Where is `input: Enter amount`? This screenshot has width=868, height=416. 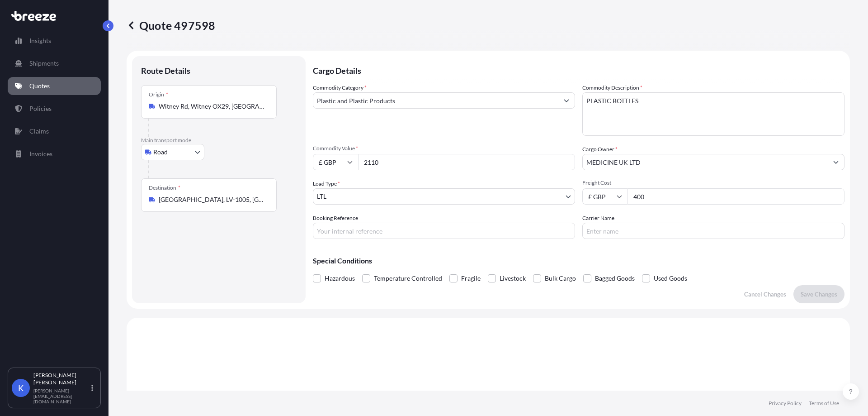
input: Enter amount is located at coordinates (736, 196).